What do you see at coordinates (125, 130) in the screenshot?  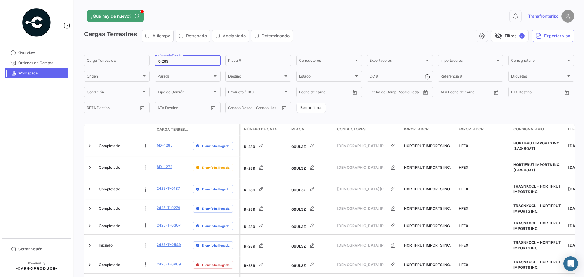 I see `datatable-header-cell: Estado` at bounding box center [125, 130].